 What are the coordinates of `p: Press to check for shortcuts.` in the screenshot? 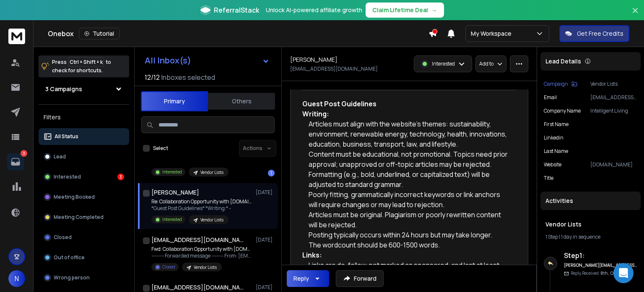 It's located at (81, 66).